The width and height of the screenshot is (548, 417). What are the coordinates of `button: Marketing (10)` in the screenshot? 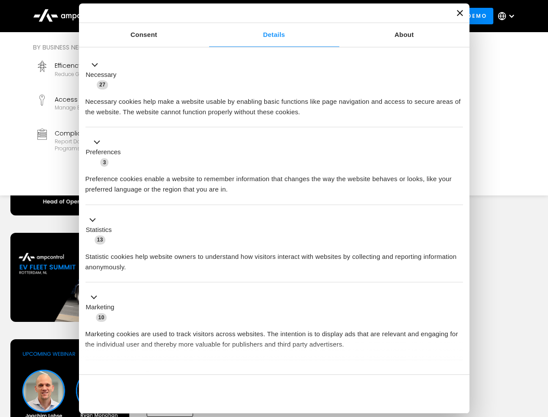 It's located at (102, 307).